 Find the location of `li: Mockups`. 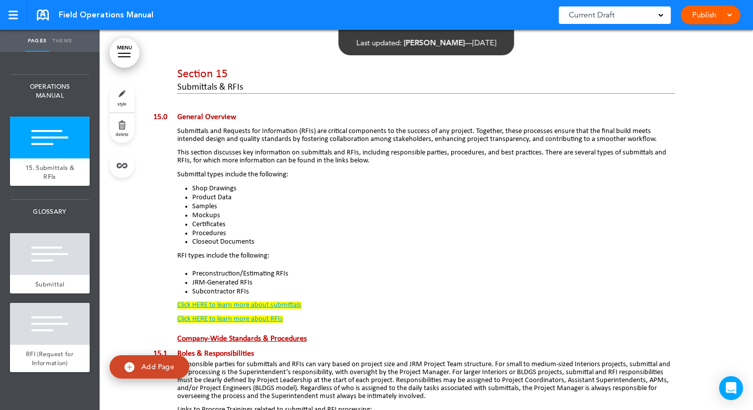

li: Mockups is located at coordinates (434, 216).